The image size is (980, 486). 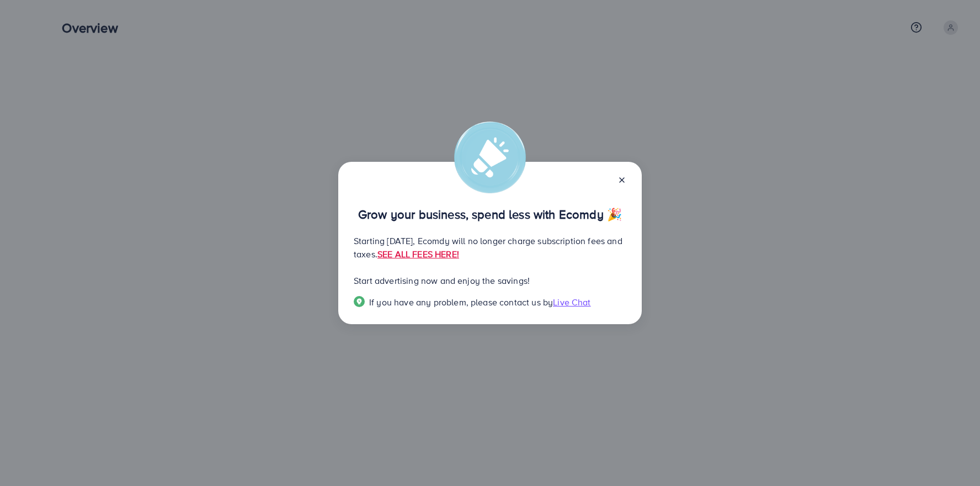 What do you see at coordinates (490, 214) in the screenshot?
I see `p: Grow your business, spend less with Ecomdy 🎉` at bounding box center [490, 214].